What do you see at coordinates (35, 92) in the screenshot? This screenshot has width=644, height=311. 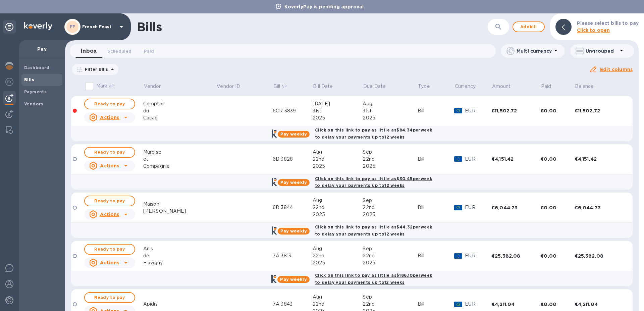 I see `b: Payments` at bounding box center [35, 92].